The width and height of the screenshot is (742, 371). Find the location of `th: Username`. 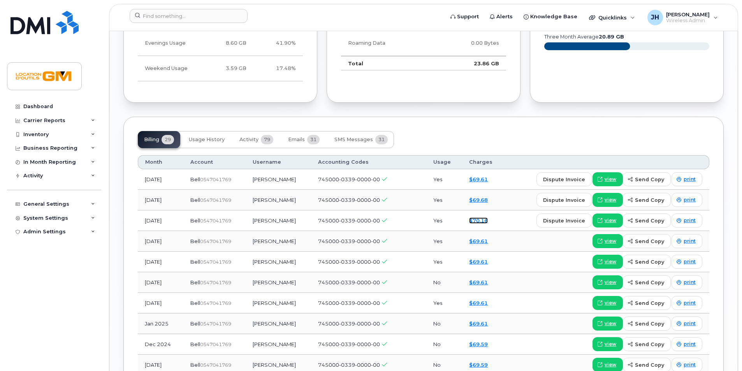

th: Username is located at coordinates (278, 162).